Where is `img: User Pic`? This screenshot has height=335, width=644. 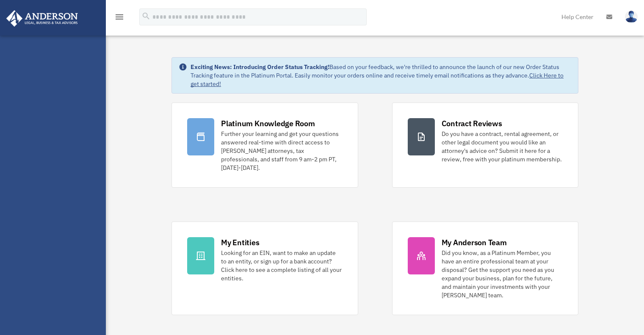 img: User Pic is located at coordinates (631, 16).